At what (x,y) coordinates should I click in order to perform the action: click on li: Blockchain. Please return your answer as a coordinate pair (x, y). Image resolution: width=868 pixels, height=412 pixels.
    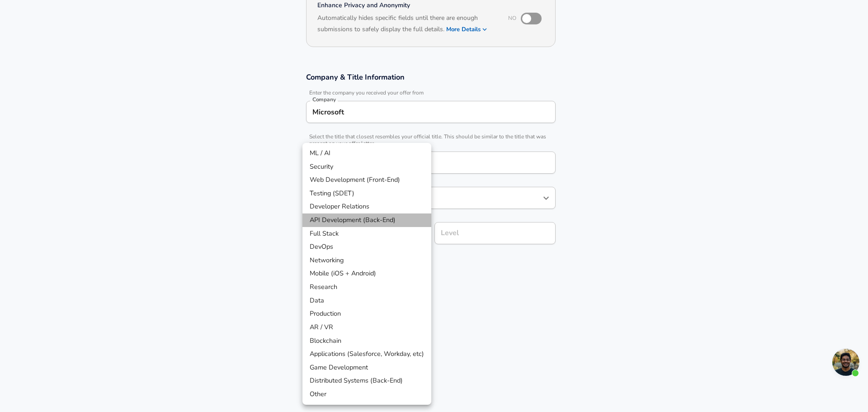
    Looking at the image, I should click on (367, 341).